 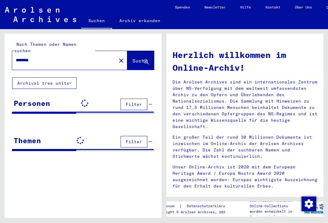 I want to click on h1: Herzlich willkommen im Online-Archiv!, so click(x=245, y=61).